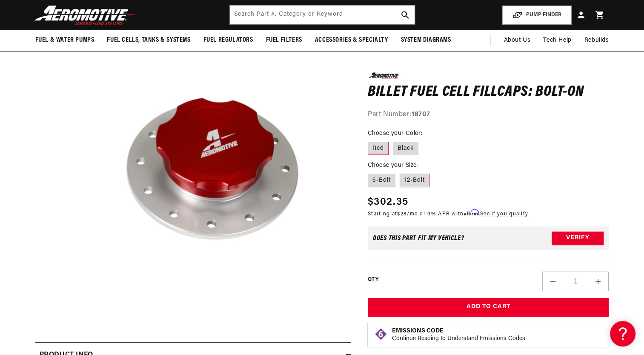 Image resolution: width=644 pixels, height=355 pixels. Describe the element at coordinates (228, 40) in the screenshot. I see `summary: Fuel Regulators` at that location.